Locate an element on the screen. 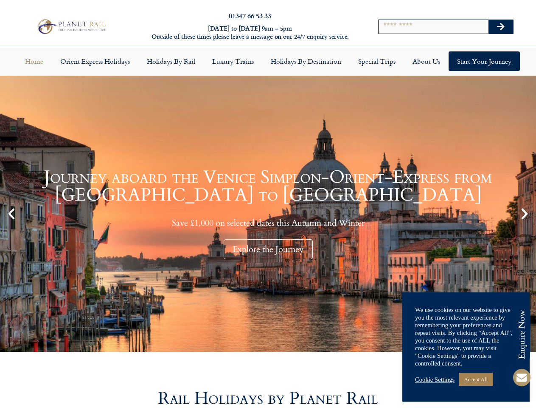 The height and width of the screenshot is (408, 536). nav: Menu is located at coordinates (268, 61).